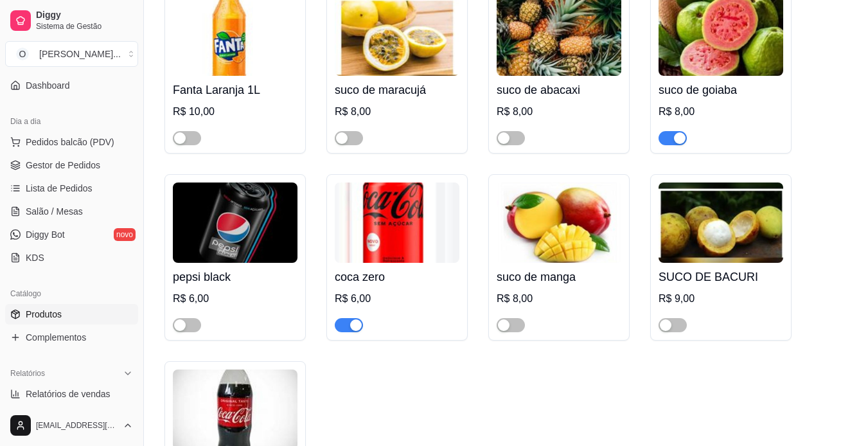 The height and width of the screenshot is (446, 868). Describe the element at coordinates (71, 337) in the screenshot. I see `a: Complementos` at that location.